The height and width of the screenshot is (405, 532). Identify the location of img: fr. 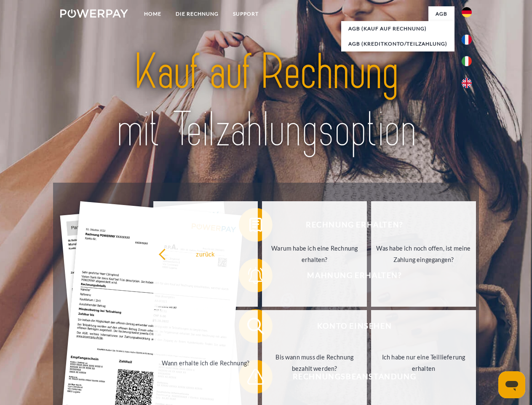
(467, 40).